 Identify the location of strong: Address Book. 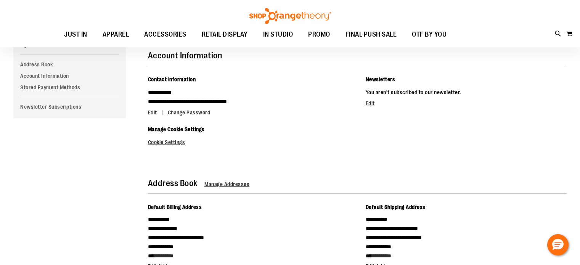
(173, 183).